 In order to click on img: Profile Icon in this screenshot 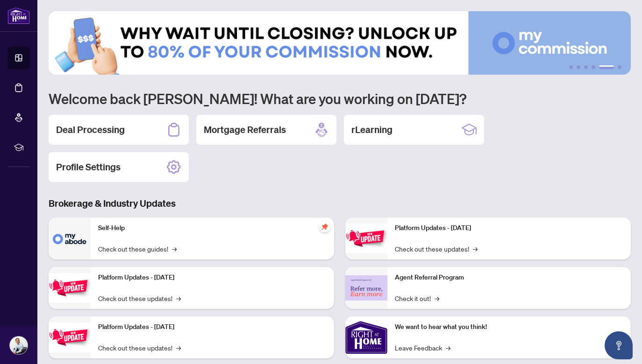, I will do `click(18, 346)`.